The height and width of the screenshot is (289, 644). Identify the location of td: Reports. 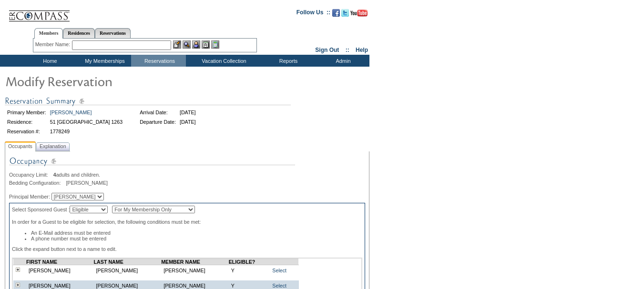
(287, 60).